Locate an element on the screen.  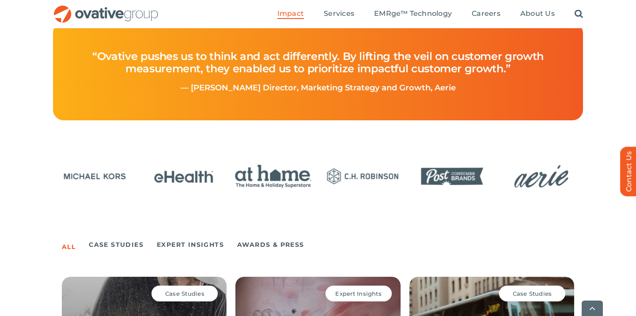
a: Impact is located at coordinates (290, 14).